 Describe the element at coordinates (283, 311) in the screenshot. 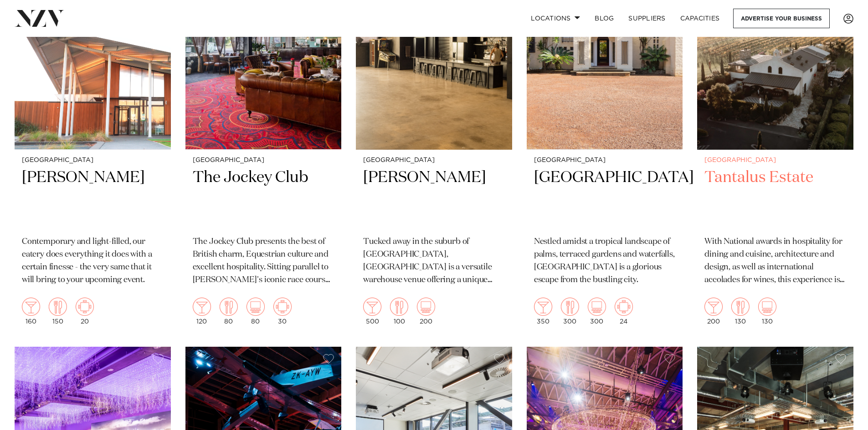

I see `div: 30` at that location.